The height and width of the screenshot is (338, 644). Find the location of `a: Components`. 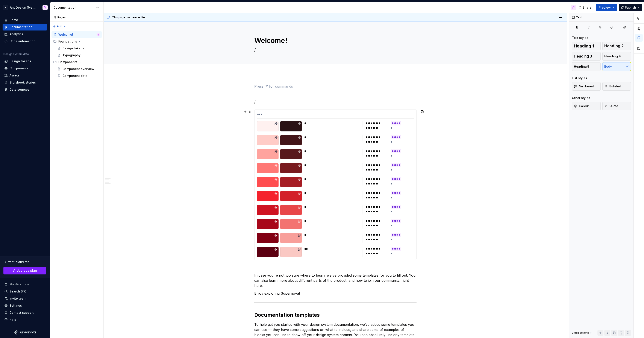

a: Components is located at coordinates (25, 68).